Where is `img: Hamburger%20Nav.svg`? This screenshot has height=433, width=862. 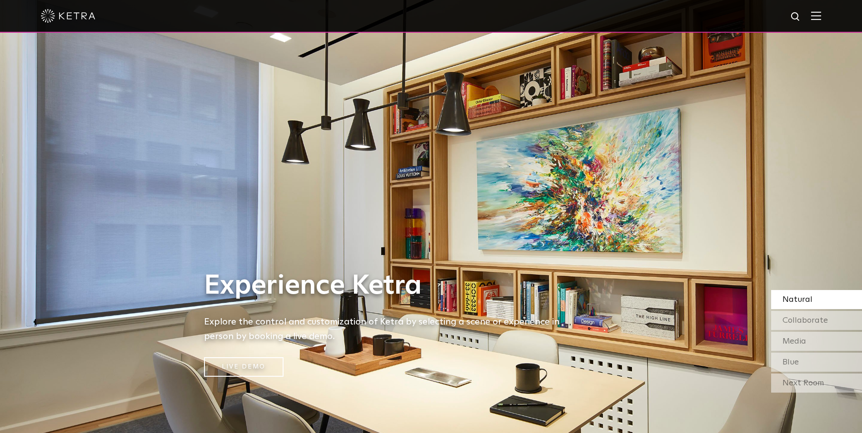 img: Hamburger%20Nav.svg is located at coordinates (816, 15).